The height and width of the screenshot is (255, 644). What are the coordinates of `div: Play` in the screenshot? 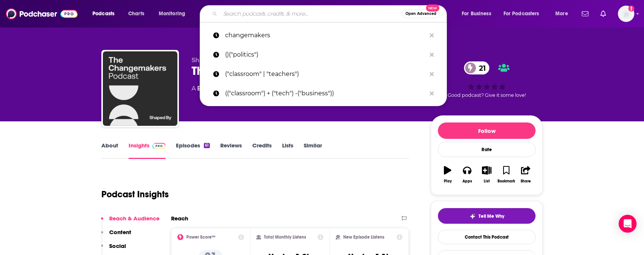 It's located at (447, 181).